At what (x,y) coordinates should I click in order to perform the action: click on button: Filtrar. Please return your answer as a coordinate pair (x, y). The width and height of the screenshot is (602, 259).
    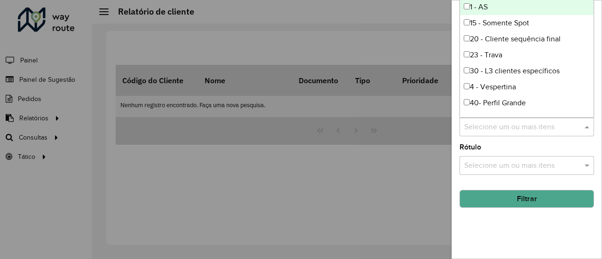
    Looking at the image, I should click on (526, 199).